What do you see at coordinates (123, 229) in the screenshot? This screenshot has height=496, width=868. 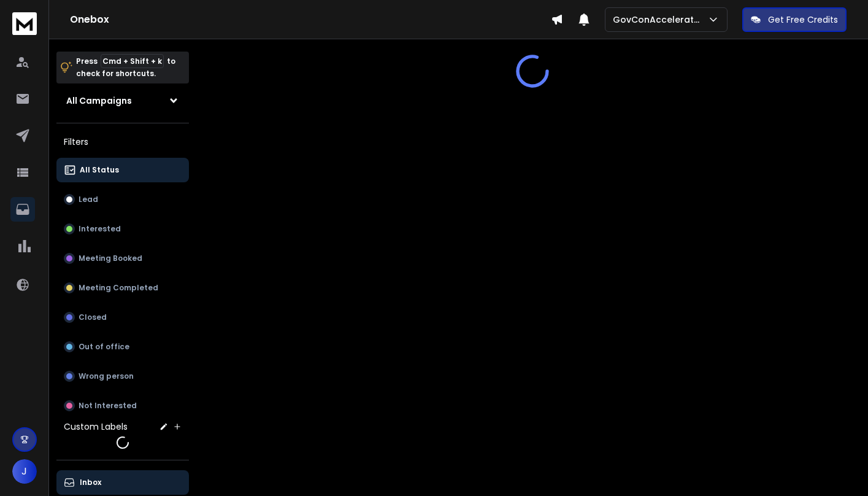 I see `button: Interested` at bounding box center [123, 229].